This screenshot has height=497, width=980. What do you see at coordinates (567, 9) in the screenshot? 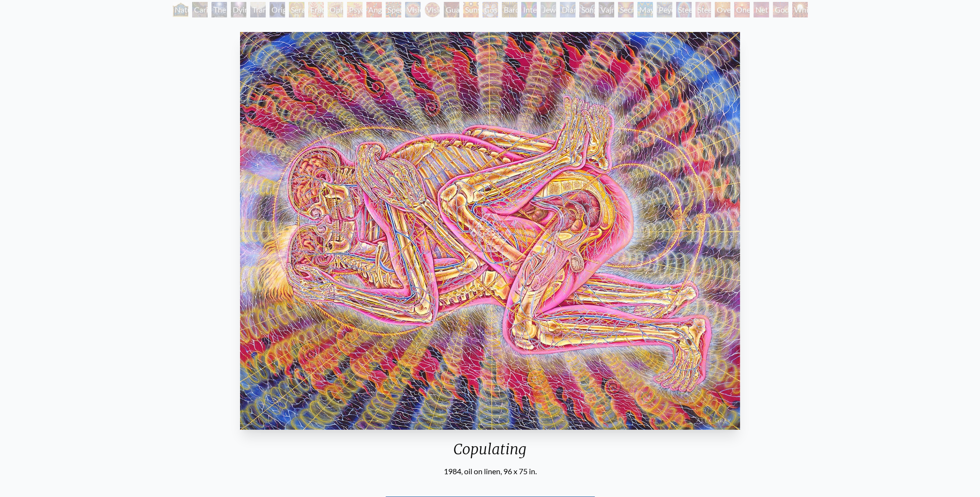
I see `div: Diamond Being` at bounding box center [567, 9].